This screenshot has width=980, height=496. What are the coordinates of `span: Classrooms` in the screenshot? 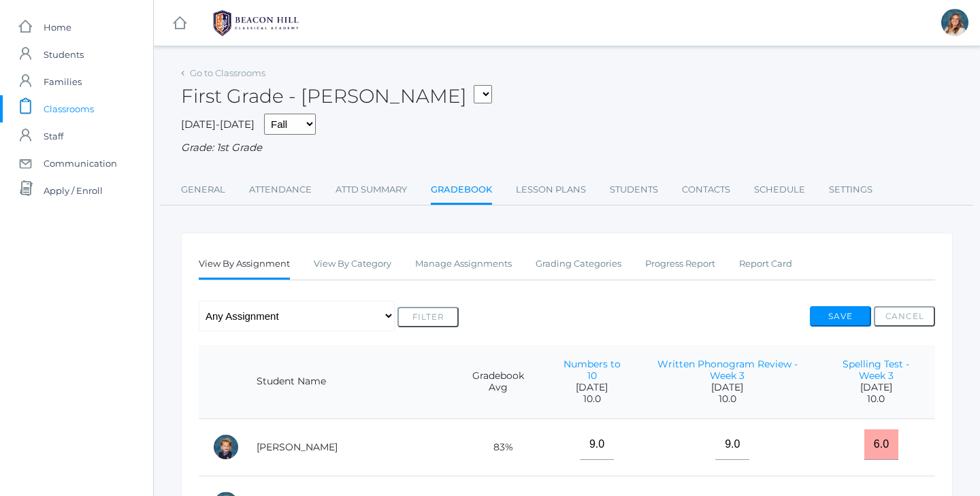 It's located at (69, 108).